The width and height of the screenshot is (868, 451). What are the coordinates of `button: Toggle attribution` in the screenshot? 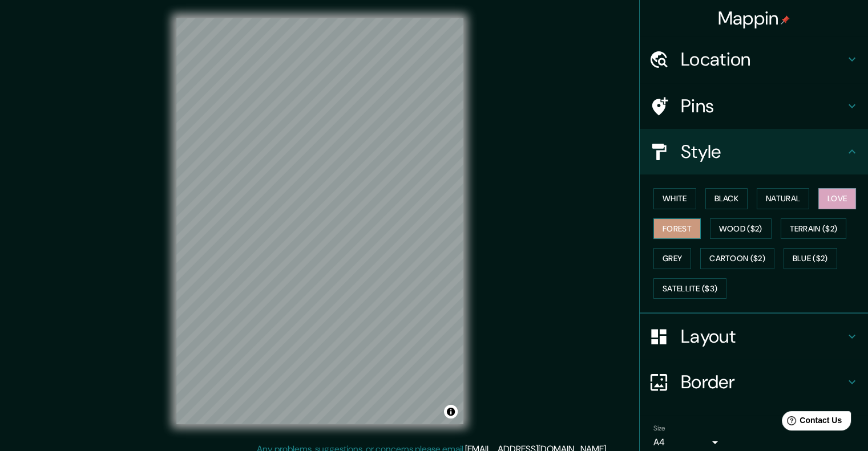 It's located at (451, 412).